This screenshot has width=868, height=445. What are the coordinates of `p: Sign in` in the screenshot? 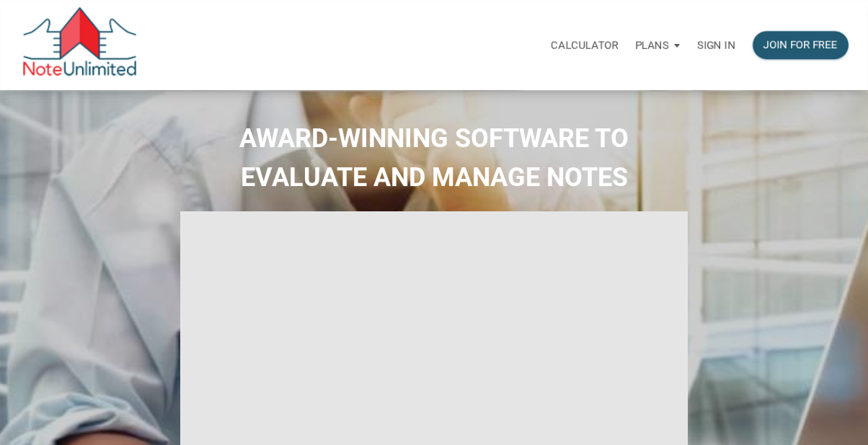 It's located at (716, 46).